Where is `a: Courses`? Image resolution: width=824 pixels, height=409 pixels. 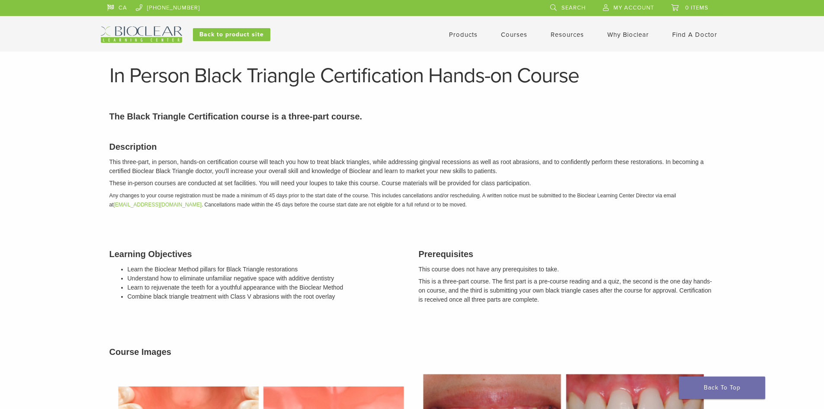 a: Courses is located at coordinates (514, 35).